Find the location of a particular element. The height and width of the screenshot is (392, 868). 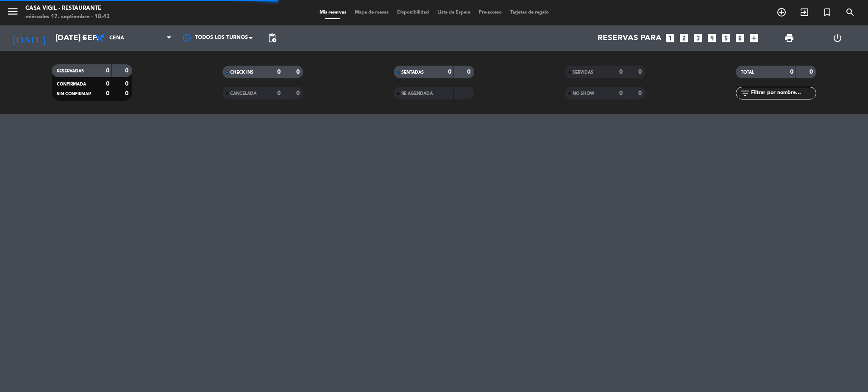

i: power_settings_new is located at coordinates (837, 38).